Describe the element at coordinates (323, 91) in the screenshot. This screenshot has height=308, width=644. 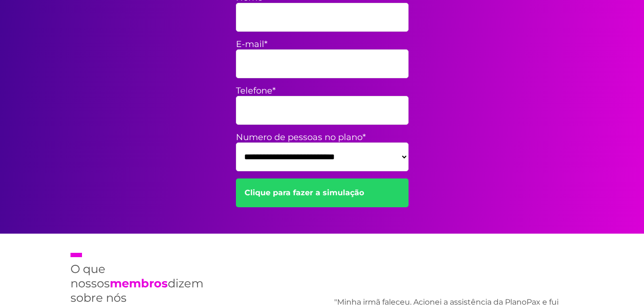
I see `label: Telefone*` at that location.